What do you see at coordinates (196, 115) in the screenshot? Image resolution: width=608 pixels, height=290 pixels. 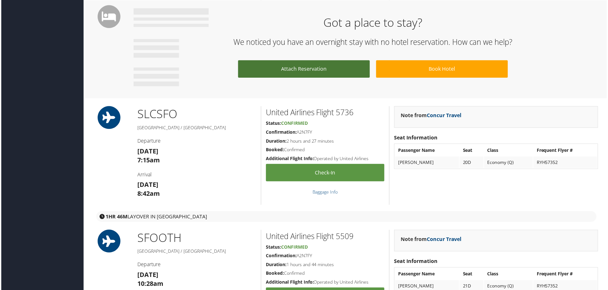 I see `h1: SLC SFO` at bounding box center [196, 115].